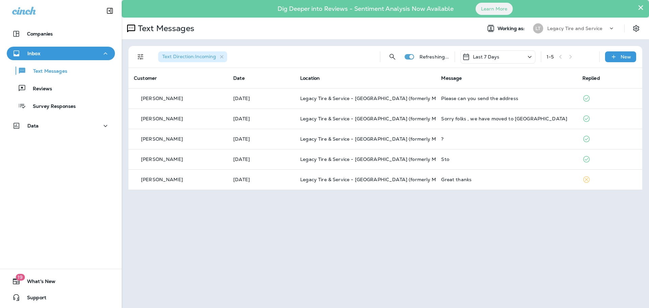 The height and width of the screenshot is (308, 649). Describe the element at coordinates (61, 71) in the screenshot. I see `button: Text Messages` at that location.